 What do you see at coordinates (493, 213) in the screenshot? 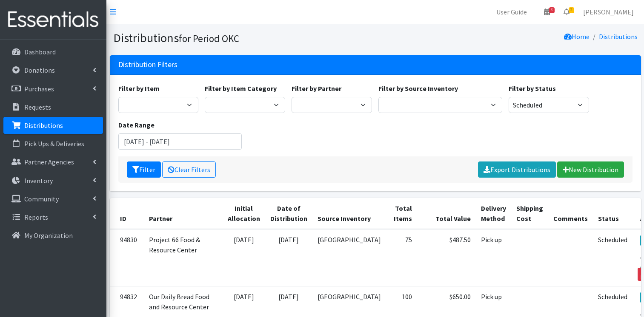
I see `th: Delivery Method` at bounding box center [493, 213].